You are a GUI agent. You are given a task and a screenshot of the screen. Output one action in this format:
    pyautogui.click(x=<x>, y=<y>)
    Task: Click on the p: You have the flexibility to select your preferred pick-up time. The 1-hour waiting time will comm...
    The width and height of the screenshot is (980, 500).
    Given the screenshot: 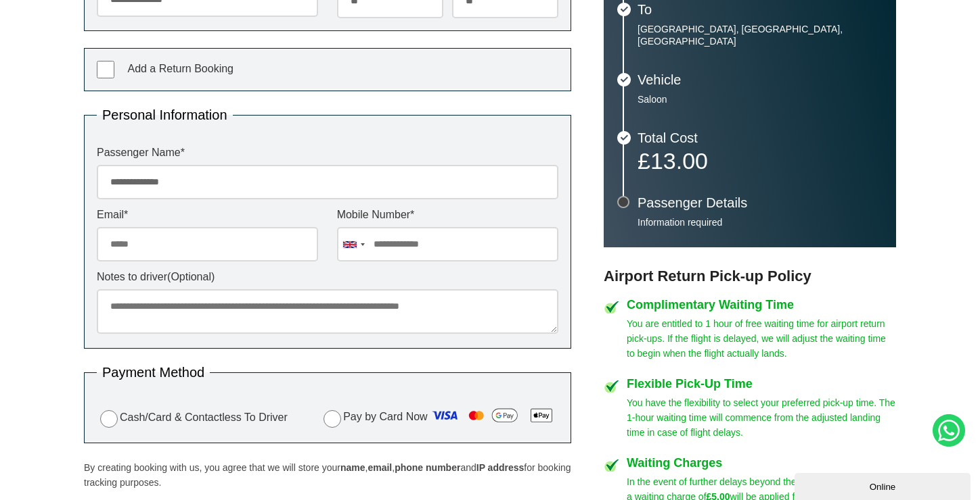 What is the action you would take?
    pyautogui.click(x=761, y=418)
    